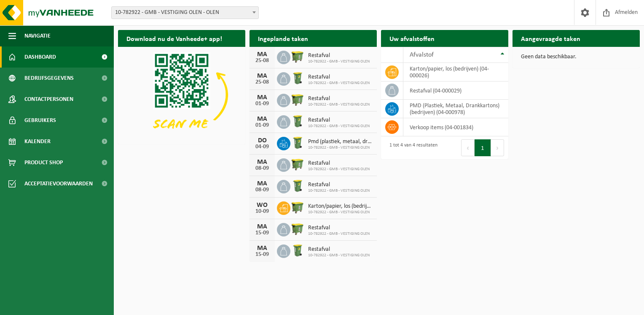 The height and width of the screenshot is (315, 644). What do you see at coordinates (576, 57) in the screenshot?
I see `p: Geen data beschikbaar.` at bounding box center [576, 57].